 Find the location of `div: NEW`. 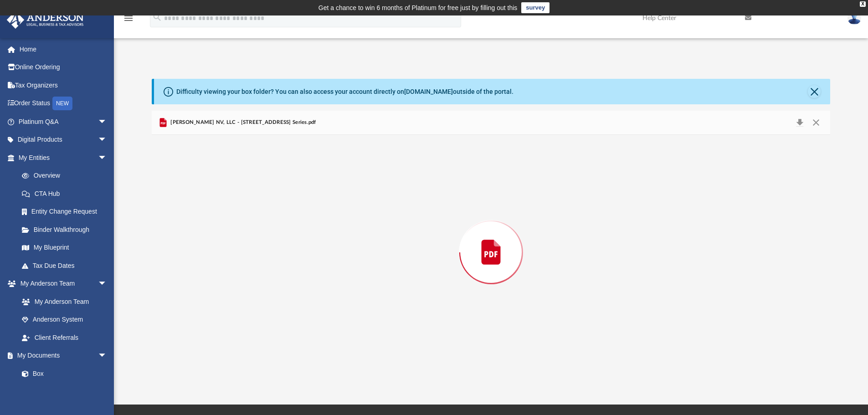

div: NEW is located at coordinates (63, 104).